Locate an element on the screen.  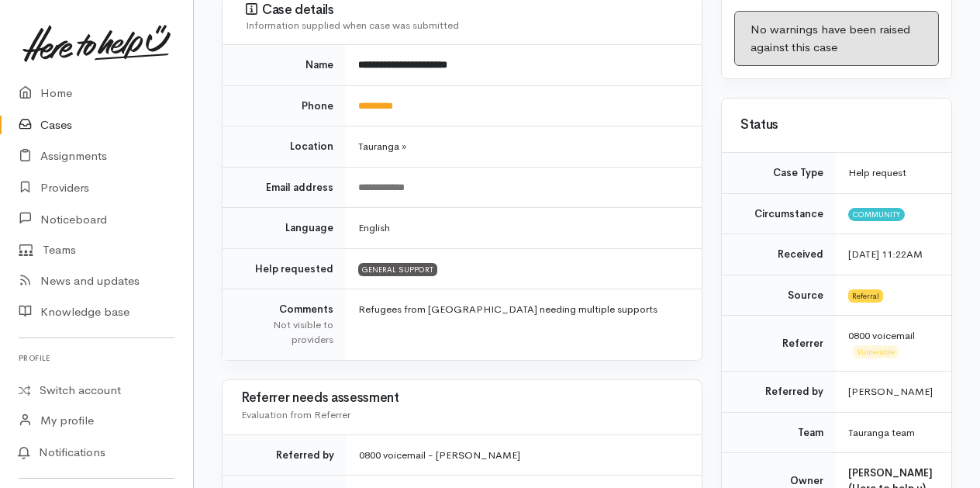
td: Referrer is located at coordinates (779, 343).